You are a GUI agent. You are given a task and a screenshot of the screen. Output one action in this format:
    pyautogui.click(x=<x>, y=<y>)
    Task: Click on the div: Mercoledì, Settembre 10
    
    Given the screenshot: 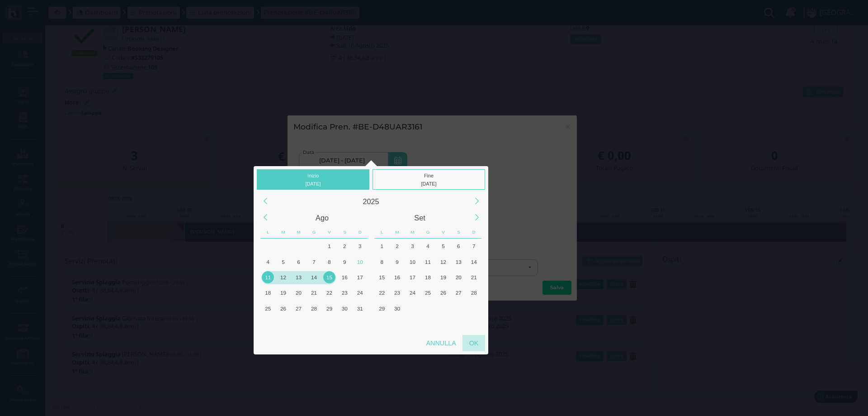 What is the action you would take?
    pyautogui.click(x=413, y=261)
    